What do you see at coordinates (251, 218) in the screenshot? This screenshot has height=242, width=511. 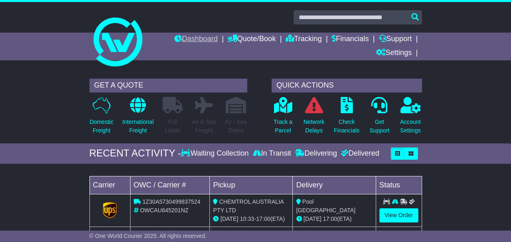 I see `div: - (ETA)` at bounding box center [251, 218].